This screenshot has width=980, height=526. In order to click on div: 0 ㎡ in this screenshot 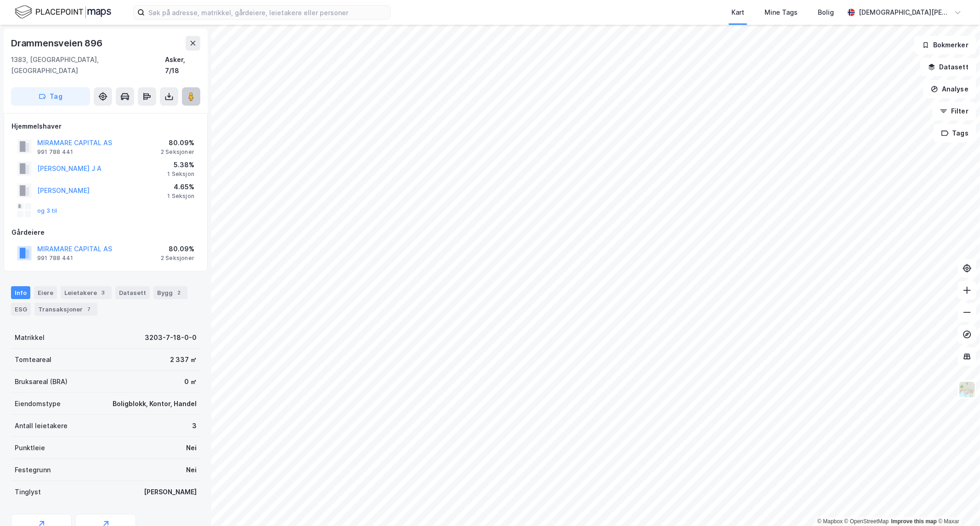, I will do `click(191, 382)`.